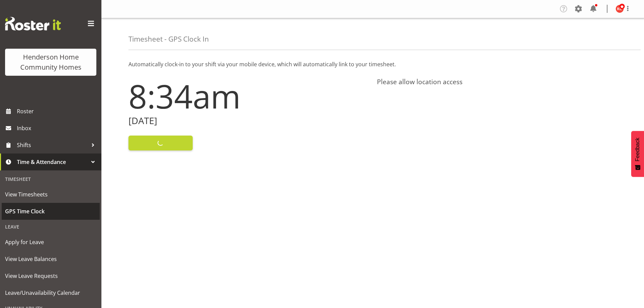 The image size is (644, 308). What do you see at coordinates (50, 212) in the screenshot?
I see `a: GPS Time Clock` at bounding box center [50, 212].